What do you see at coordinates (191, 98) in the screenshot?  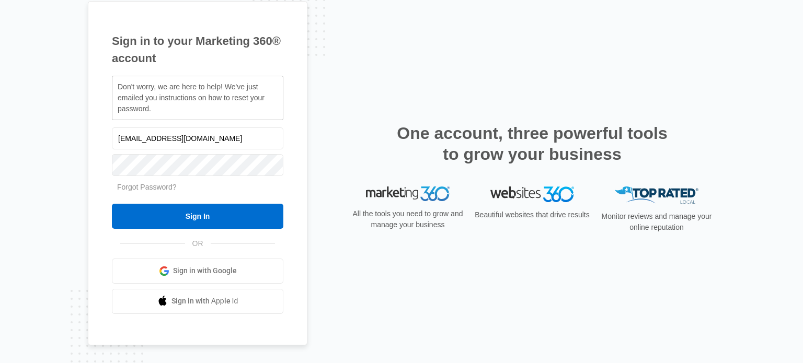 I see `span: Don't worry, we are here to help! We've just emailed you instructions on how to reset your password.` at bounding box center [191, 98].